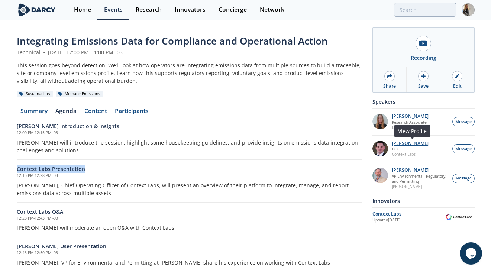  I want to click on div: Sustainability, so click(35, 94).